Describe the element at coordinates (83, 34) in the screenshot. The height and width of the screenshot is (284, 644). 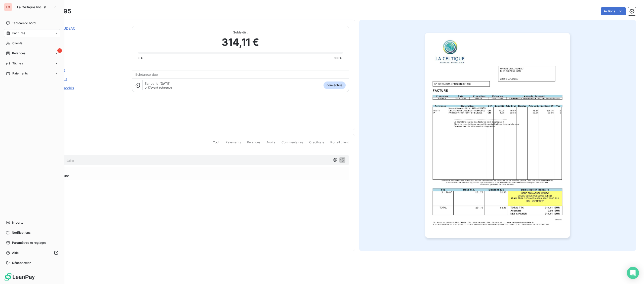
I see `span: 2256730C` at that location.